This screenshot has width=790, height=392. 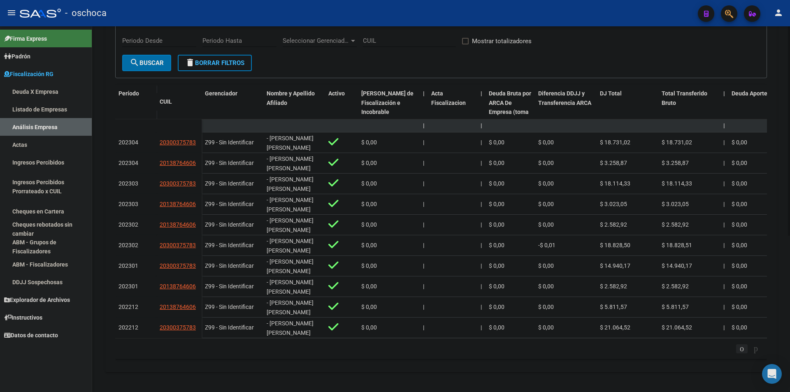 What do you see at coordinates (128, 163) in the screenshot?
I see `span: 202304` at bounding box center [128, 163].